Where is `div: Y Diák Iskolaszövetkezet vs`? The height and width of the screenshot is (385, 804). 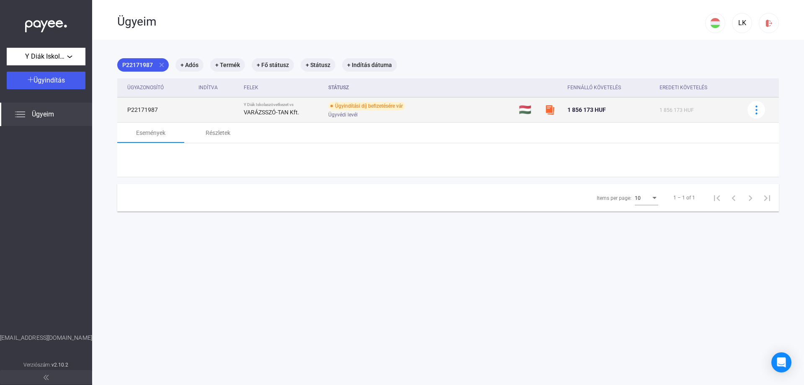
div: Y Diák Iskolaszövetkezet vs is located at coordinates (283, 105).